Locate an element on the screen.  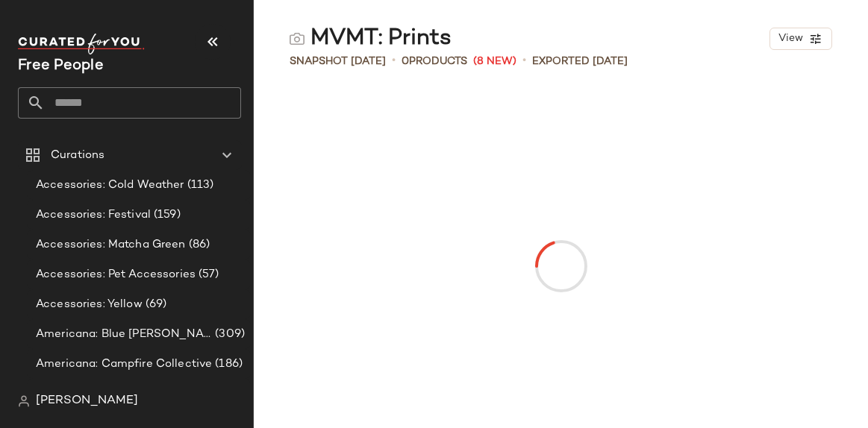
span: Accessories: Festival is located at coordinates (94, 215).